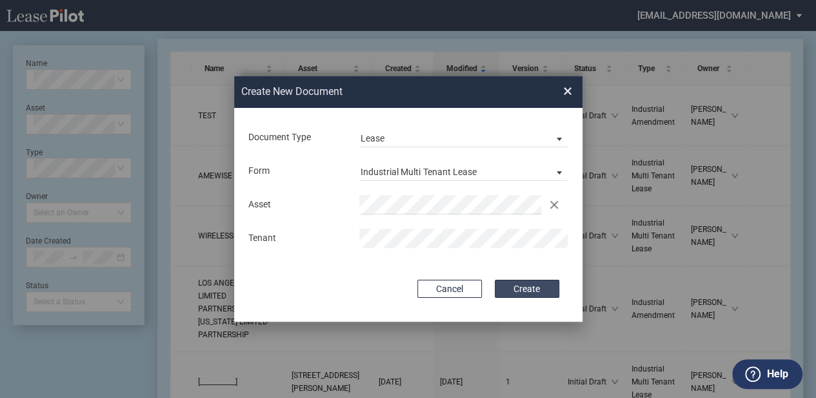 Image resolution: width=816 pixels, height=398 pixels. Describe the element at coordinates (296, 238) in the screenshot. I see `div: Tenant` at that location.